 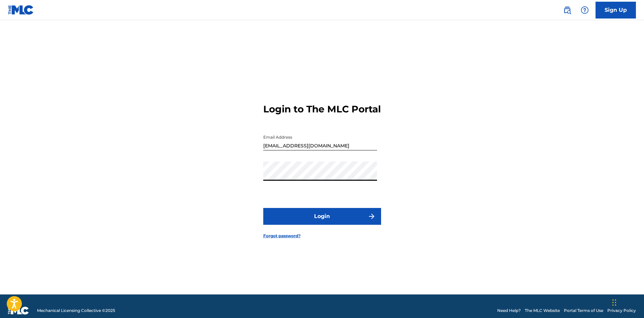 I want to click on a: The MLC Website, so click(x=542, y=311).